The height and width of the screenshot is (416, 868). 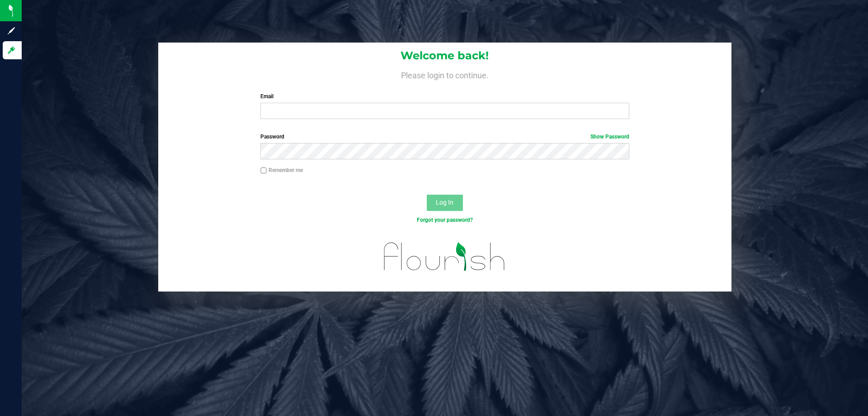 What do you see at coordinates (282, 170) in the screenshot?
I see `label: Remember me` at bounding box center [282, 170].